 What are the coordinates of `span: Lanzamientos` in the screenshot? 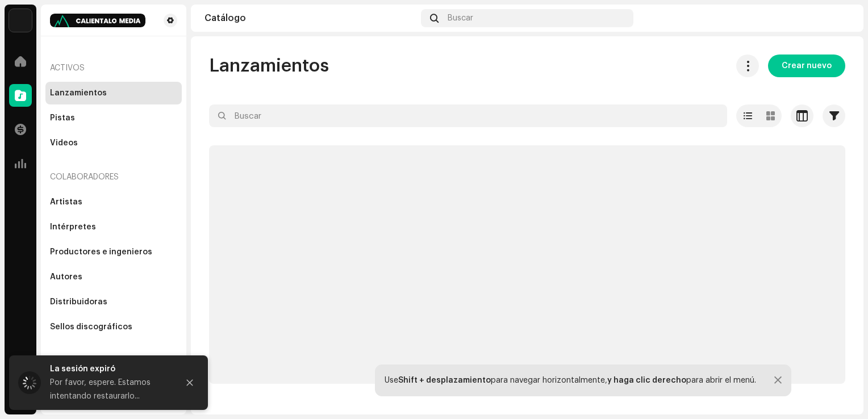 It's located at (269, 66).